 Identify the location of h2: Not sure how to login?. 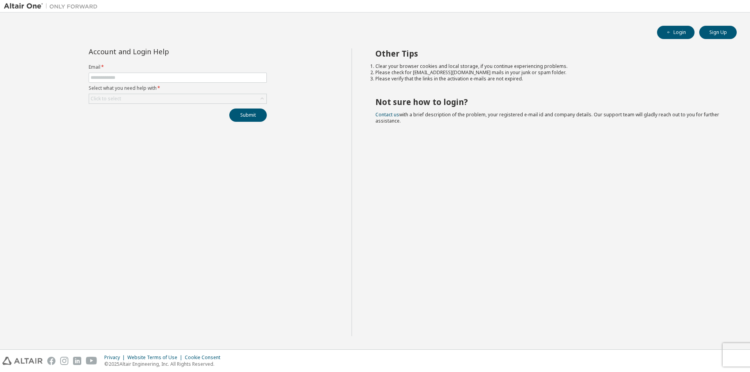
(549, 102).